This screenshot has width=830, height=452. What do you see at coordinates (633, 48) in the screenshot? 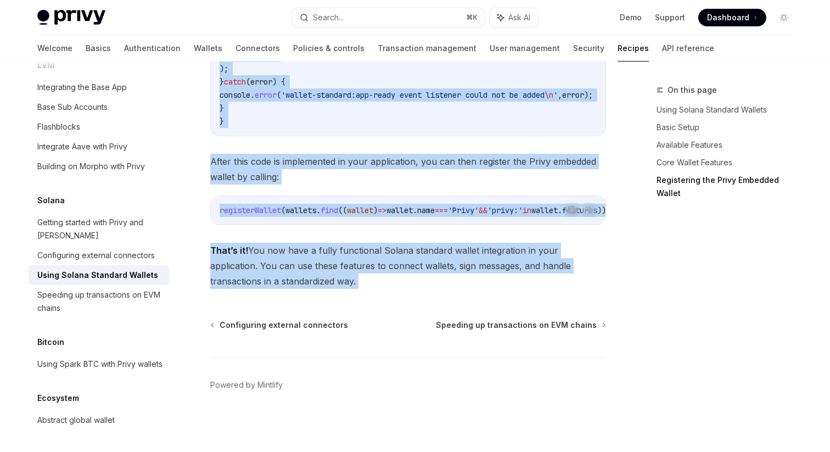
I see `a: Recipes` at bounding box center [633, 48].